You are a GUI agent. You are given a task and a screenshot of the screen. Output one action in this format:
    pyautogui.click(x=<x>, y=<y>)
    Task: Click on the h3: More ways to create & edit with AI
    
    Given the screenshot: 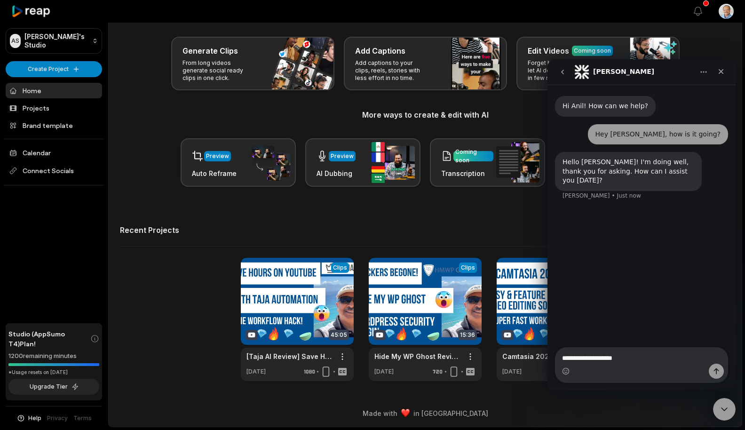 What is the action you would take?
    pyautogui.click(x=425, y=115)
    